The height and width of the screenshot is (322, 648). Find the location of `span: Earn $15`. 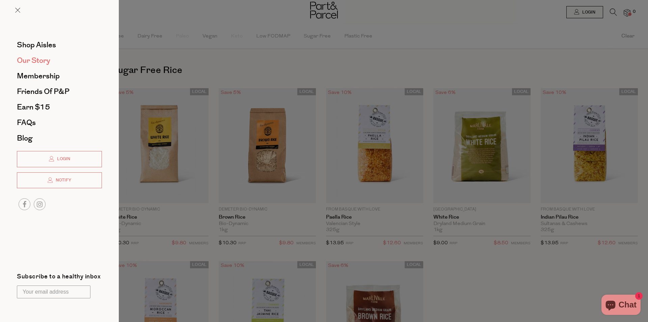

span: Earn $15 is located at coordinates (33, 107).